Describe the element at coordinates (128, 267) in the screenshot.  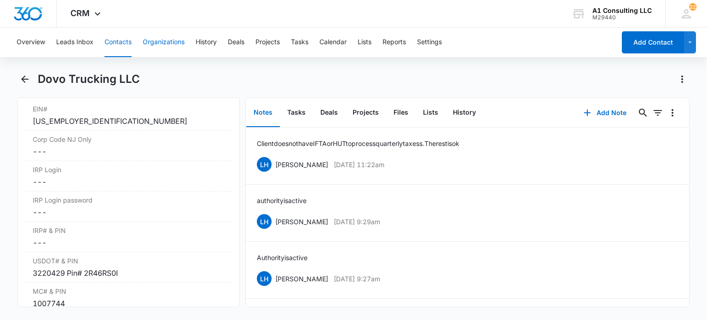
I see `div: USDOT# & PIN3220429 Pin# 2R46RS0I` at that location.